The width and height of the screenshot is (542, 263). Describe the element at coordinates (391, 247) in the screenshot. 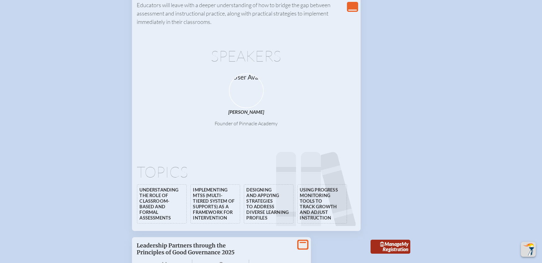

I see `a: ManageMy Registration` at that location.